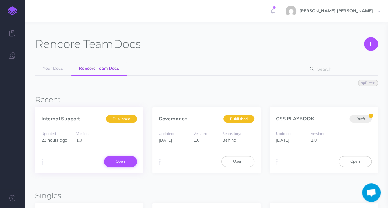  I want to click on img: 57114d1322782aa20b738b289db41284.jpg, so click(290, 11).